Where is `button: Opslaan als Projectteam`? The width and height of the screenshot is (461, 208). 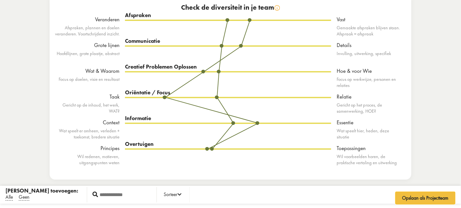
button: Opslaan als Projectteam is located at coordinates (426, 198).